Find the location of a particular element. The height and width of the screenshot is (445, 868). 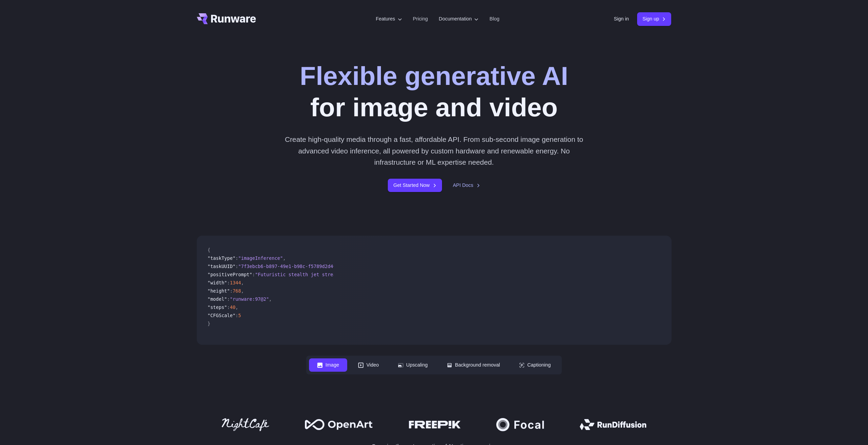

span: "model" is located at coordinates (217, 299).